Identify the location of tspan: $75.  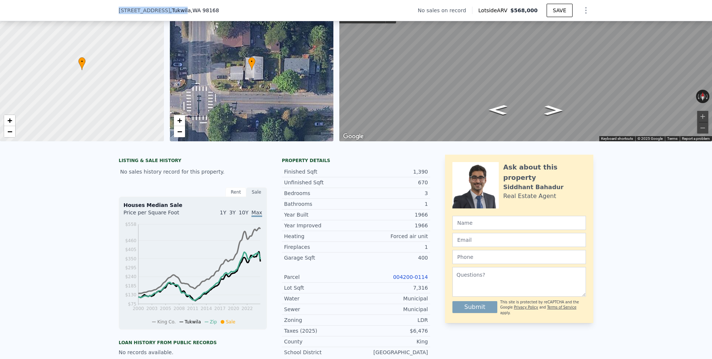
(132, 304).